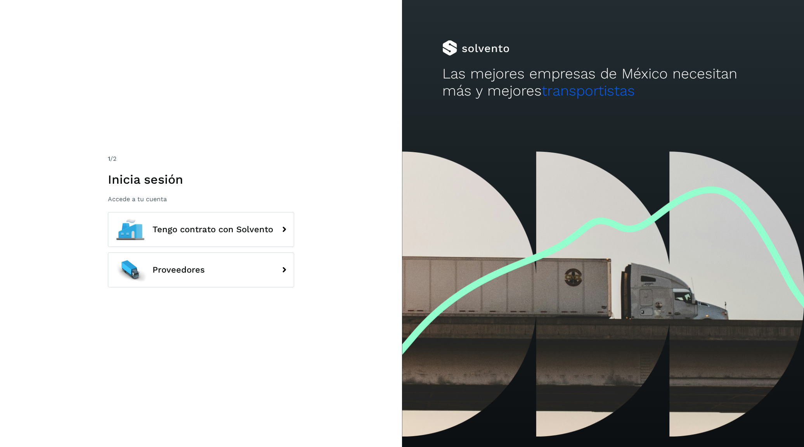  I want to click on div: /2, so click(201, 159).